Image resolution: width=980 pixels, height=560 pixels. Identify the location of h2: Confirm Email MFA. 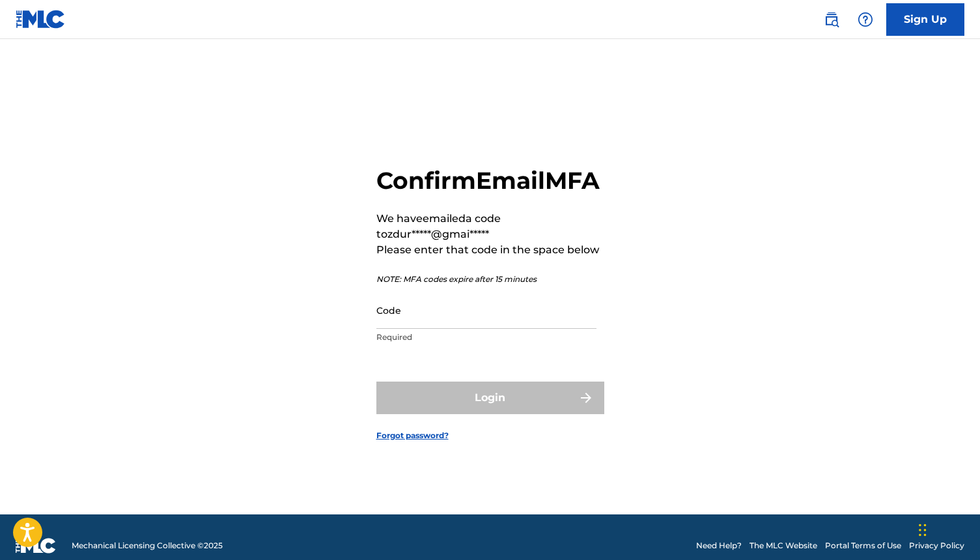
(490, 181).